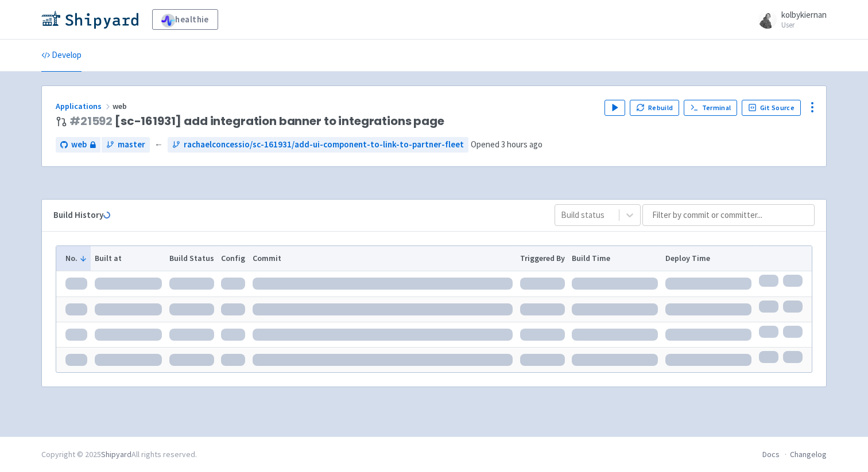 This screenshot has width=868, height=472. What do you see at coordinates (90, 19) in the screenshot?
I see `img: Shipyard logo` at bounding box center [90, 19].